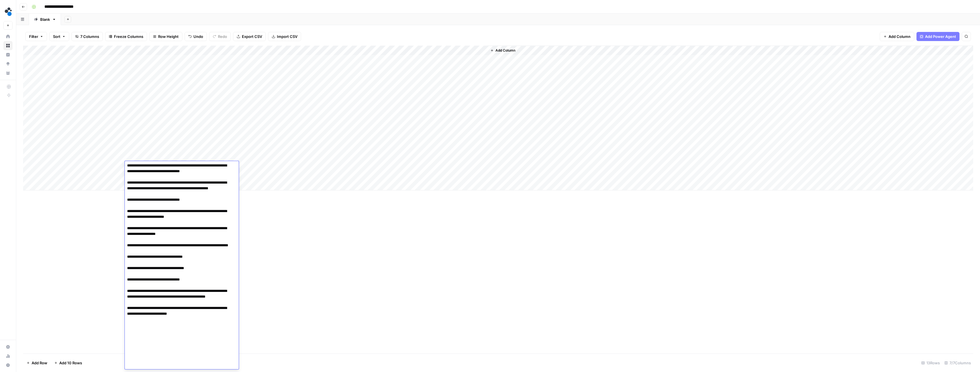  I want to click on span: Import CSV, so click(287, 36).